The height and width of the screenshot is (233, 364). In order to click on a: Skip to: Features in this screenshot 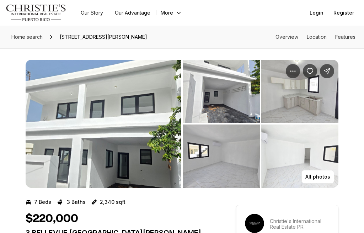, I will do `click(345, 37)`.